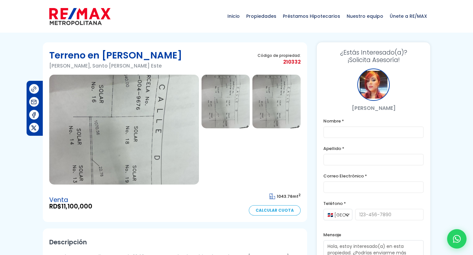 The height and width of the screenshot is (255, 473). I want to click on span: Código de propiedad:, so click(279, 55).